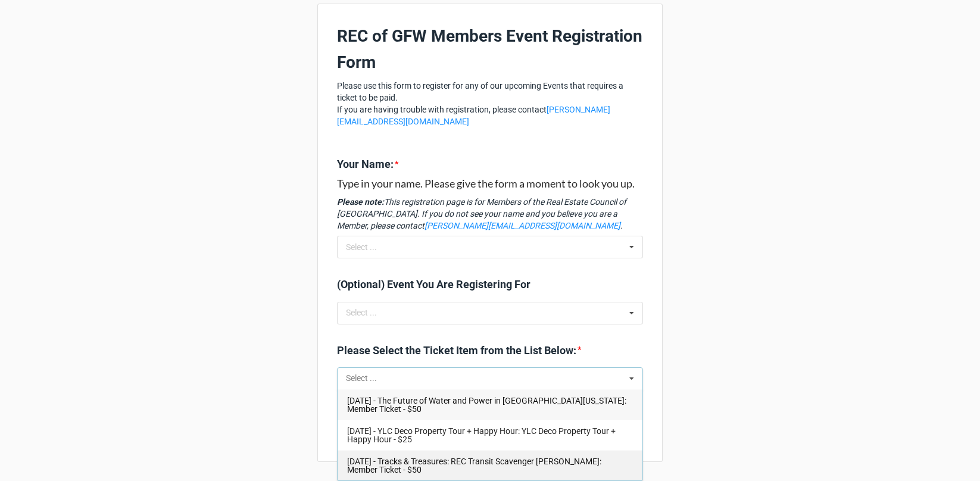 The width and height of the screenshot is (980, 481). What do you see at coordinates (360, 202) in the screenshot?
I see `strong: Please note:` at bounding box center [360, 202].